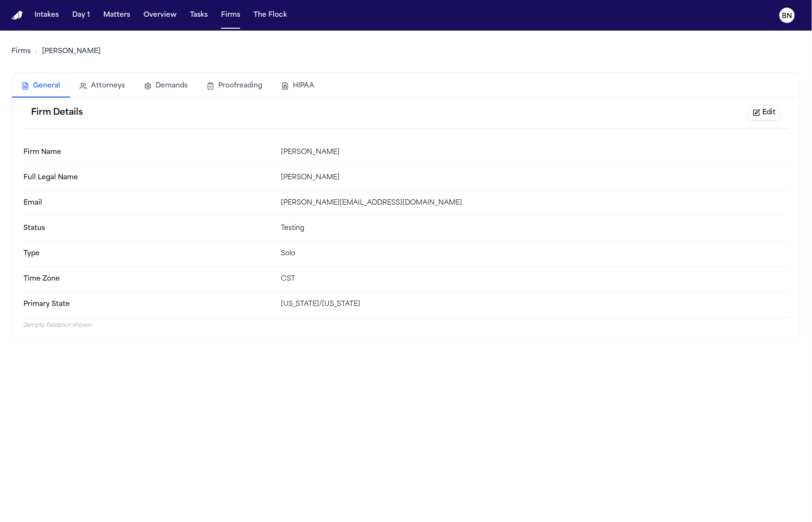  What do you see at coordinates (270, 16) in the screenshot?
I see `button: The Flock` at bounding box center [270, 16].